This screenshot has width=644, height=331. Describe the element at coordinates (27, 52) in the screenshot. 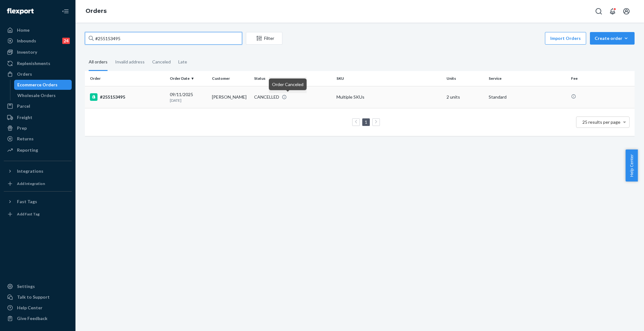

I see `div: Inventory` at that location.